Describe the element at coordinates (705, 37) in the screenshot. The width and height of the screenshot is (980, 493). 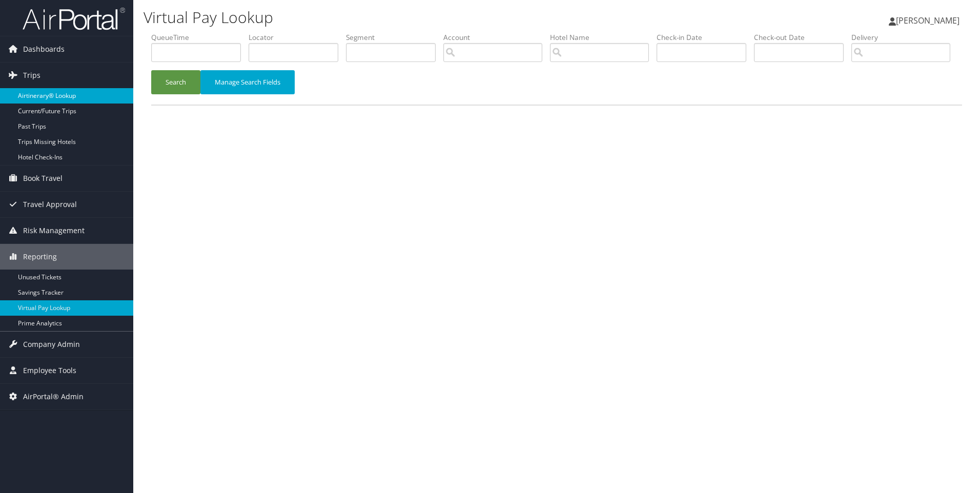
I see `label: Check-in Date` at that location.